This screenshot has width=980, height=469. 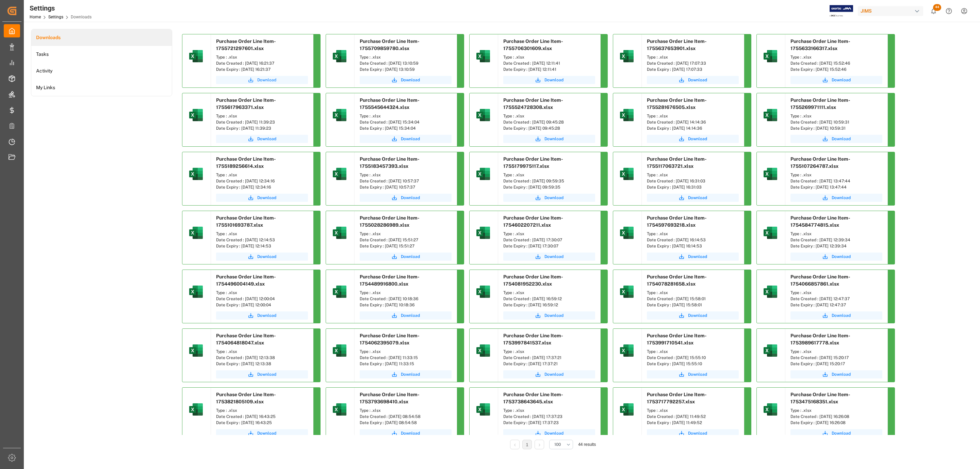 I want to click on span: Purchase Order Line Item-1754602207211.xlsx, so click(x=534, y=221).